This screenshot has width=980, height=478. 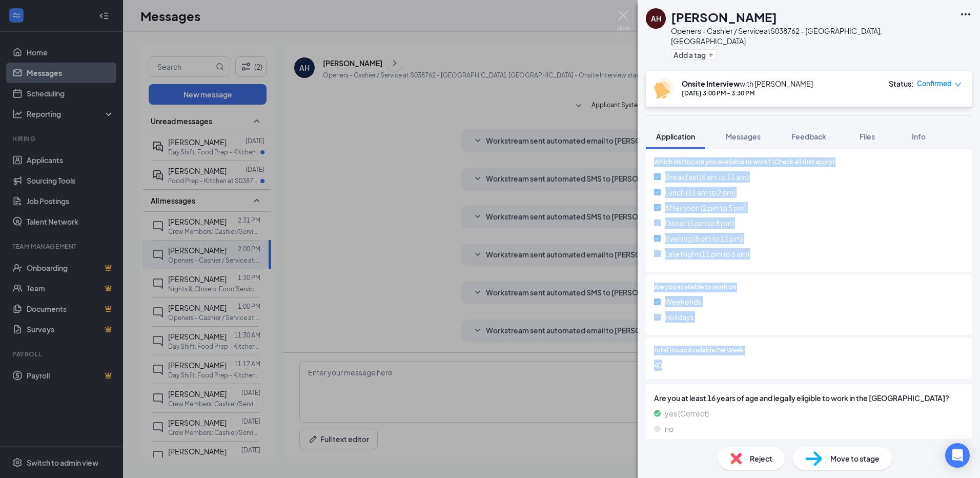 What do you see at coordinates (700, 223) in the screenshot?
I see `span: Dinner (5 pm to 8 pm)` at bounding box center [700, 223].